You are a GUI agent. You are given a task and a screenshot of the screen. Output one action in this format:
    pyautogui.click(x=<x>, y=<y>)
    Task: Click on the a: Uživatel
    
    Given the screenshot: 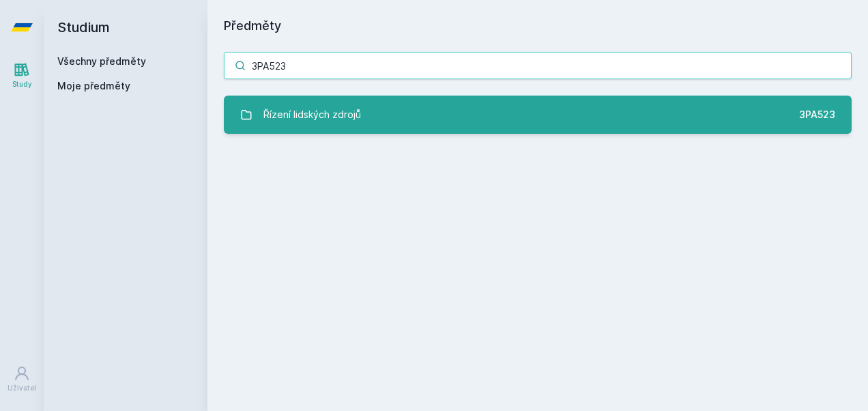 What is the action you would take?
    pyautogui.click(x=22, y=379)
    